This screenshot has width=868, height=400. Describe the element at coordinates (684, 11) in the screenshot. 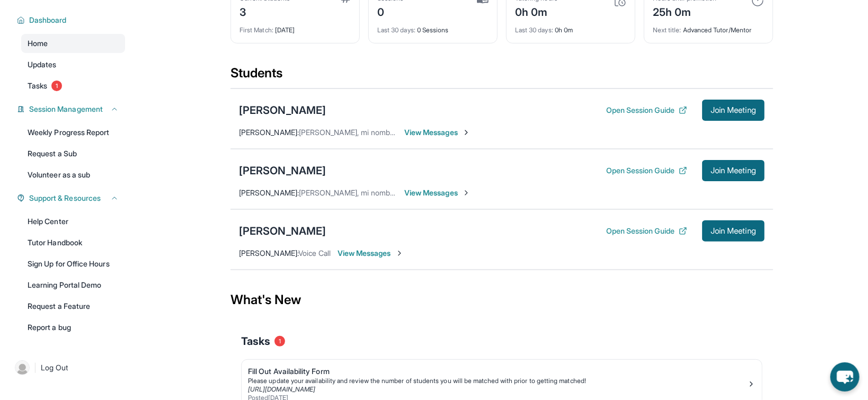

I see `div: 25h 0m` at that location.